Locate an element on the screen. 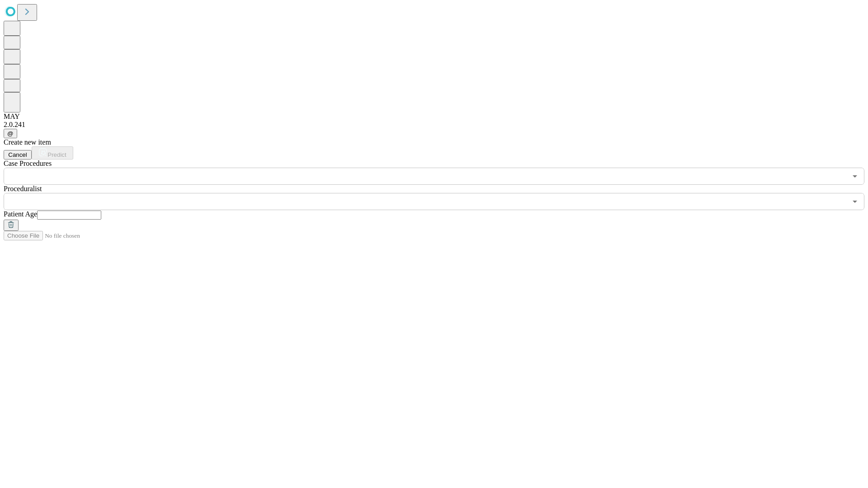 This screenshot has width=868, height=488. span: Cancel is located at coordinates (18, 154).